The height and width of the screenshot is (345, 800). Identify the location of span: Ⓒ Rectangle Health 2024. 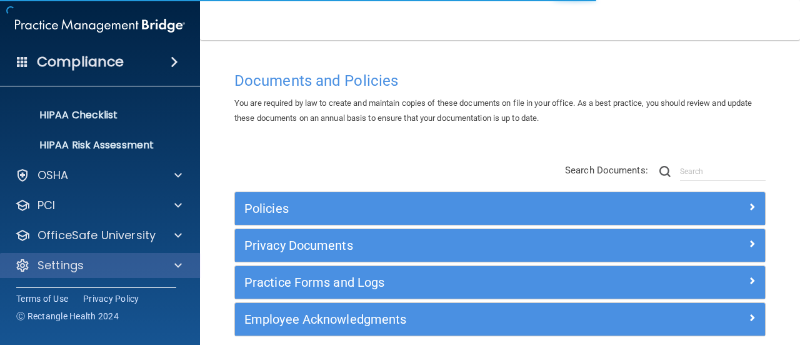
(68, 316).